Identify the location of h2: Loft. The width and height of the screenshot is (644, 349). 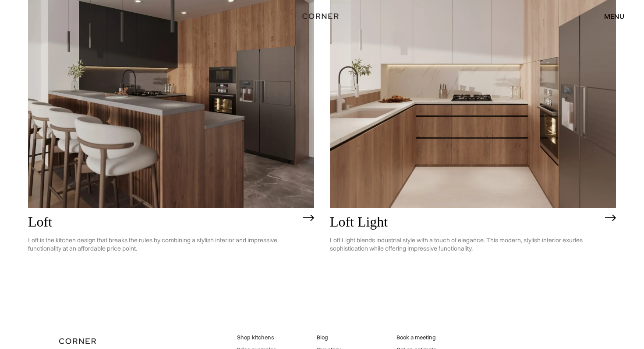
(164, 222).